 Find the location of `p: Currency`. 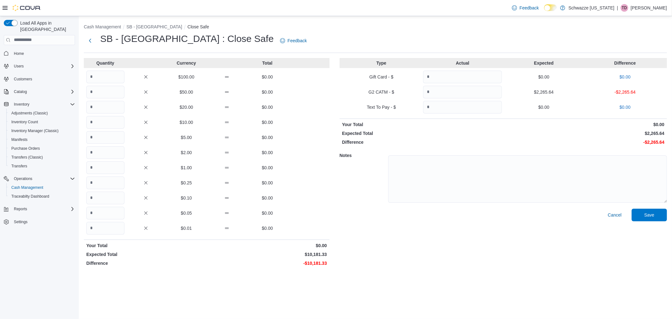

p: Currency is located at coordinates (186, 63).